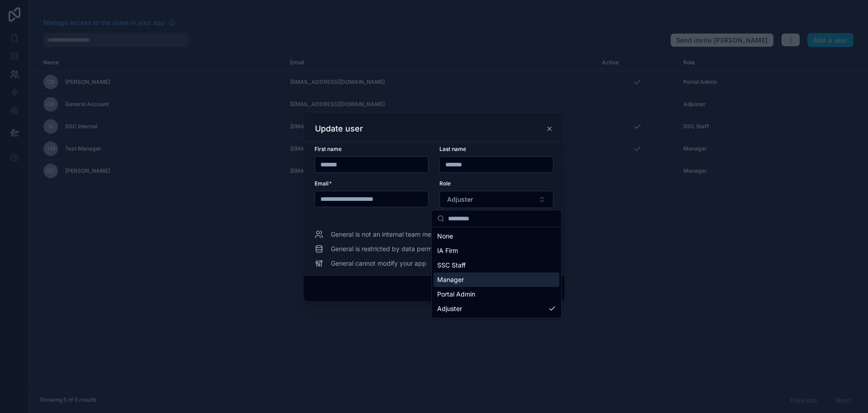  What do you see at coordinates (389, 235) in the screenshot?
I see `span: General is not an internal team member` at bounding box center [389, 235].